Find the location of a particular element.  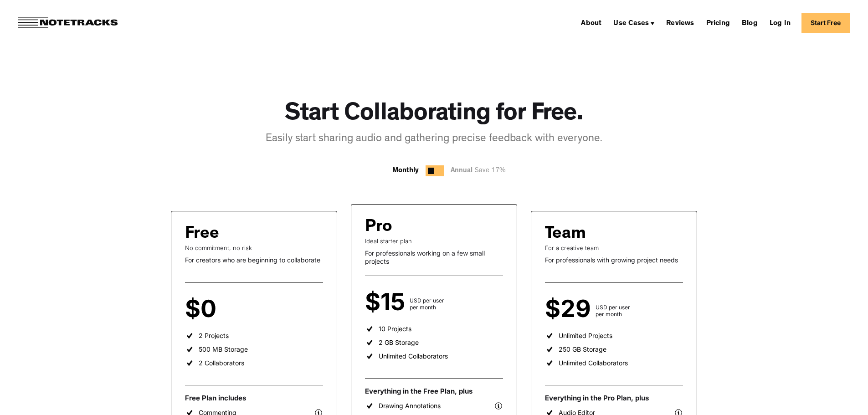

div: per user per month is located at coordinates (234, 311).